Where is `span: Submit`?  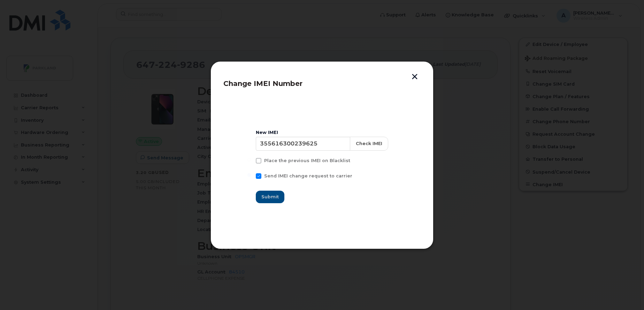
span: Submit is located at coordinates (270, 197).